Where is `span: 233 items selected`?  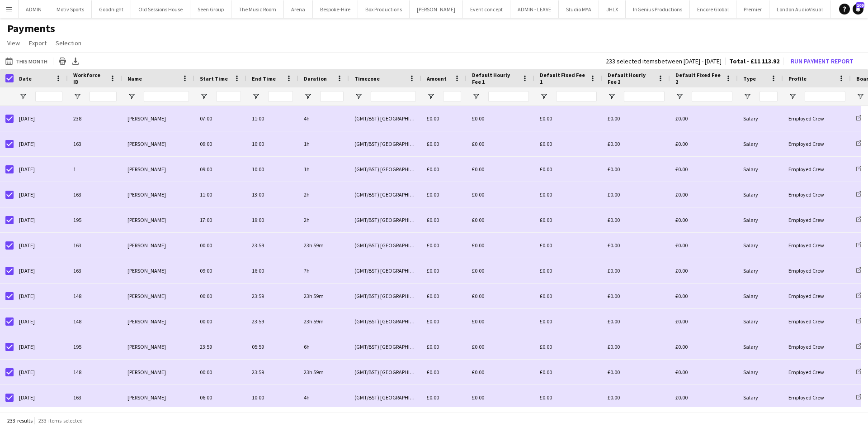 span: 233 items selected is located at coordinates (61, 420).